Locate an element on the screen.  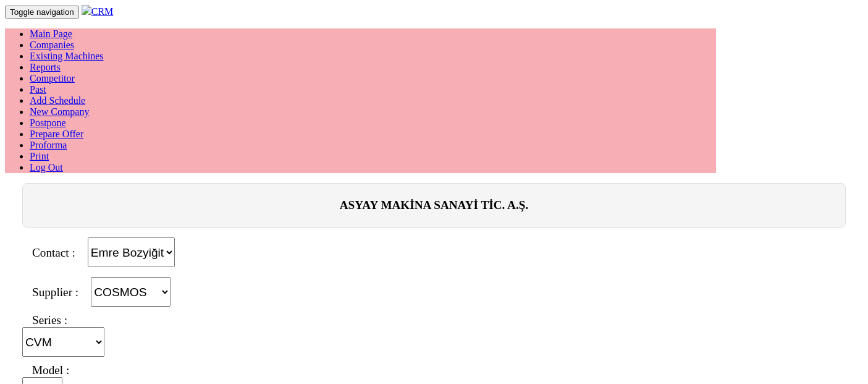
a: Add Schedule is located at coordinates (58, 100).